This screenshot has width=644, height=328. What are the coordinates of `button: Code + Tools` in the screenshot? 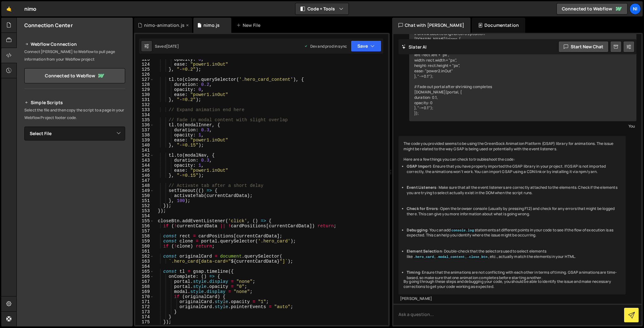 It's located at (322, 9).